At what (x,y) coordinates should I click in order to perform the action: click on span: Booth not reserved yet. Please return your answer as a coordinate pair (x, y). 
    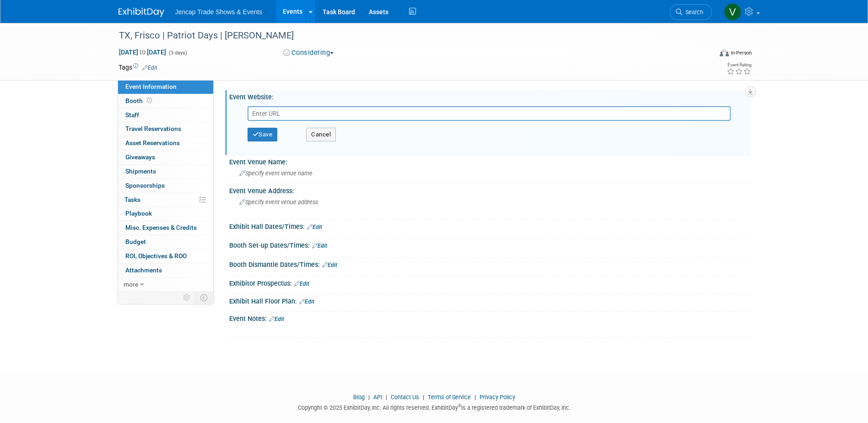
    Looking at the image, I should click on (149, 100).